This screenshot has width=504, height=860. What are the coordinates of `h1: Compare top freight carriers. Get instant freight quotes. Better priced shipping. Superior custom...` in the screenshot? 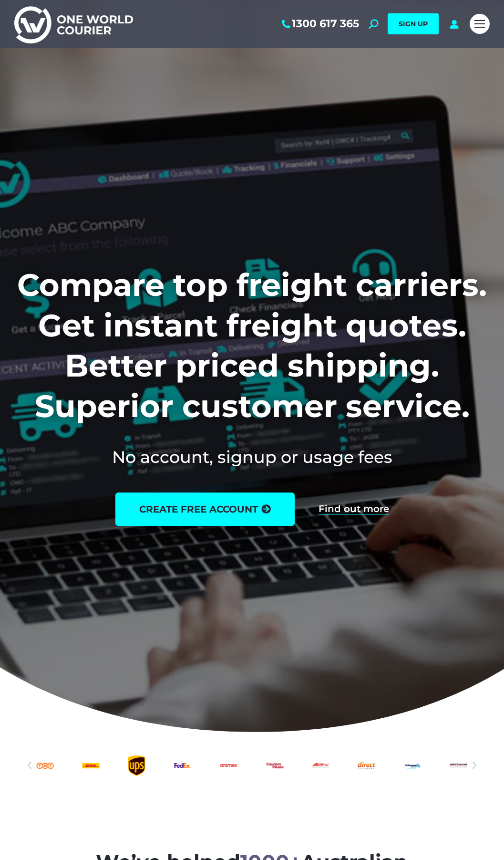 It's located at (252, 346).